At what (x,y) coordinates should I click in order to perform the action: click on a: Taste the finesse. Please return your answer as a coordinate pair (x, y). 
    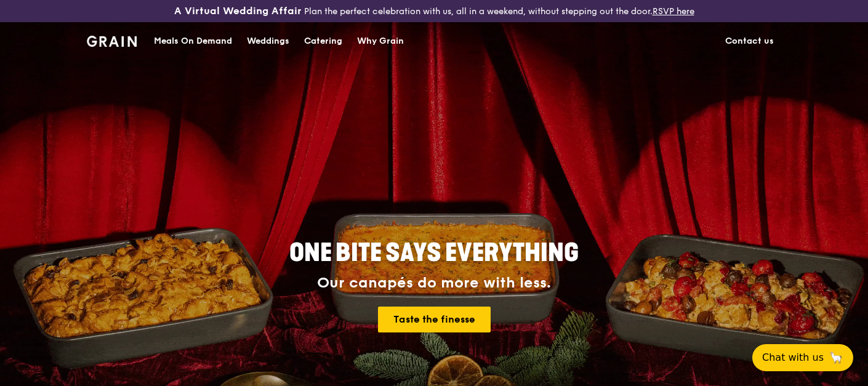
    Looking at the image, I should click on (434, 320).